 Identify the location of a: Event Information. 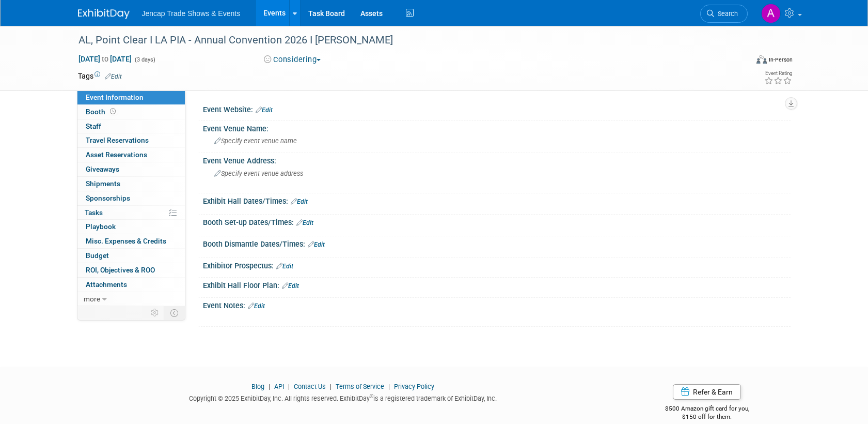
(131, 97).